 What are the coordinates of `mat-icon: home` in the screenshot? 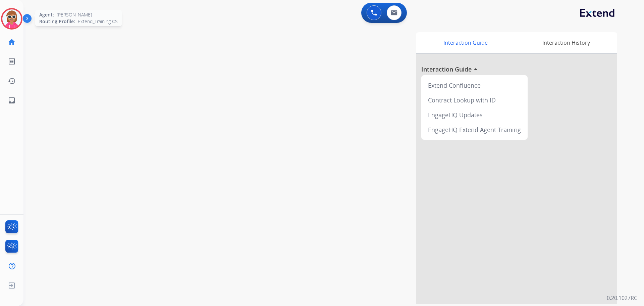 It's located at (12, 42).